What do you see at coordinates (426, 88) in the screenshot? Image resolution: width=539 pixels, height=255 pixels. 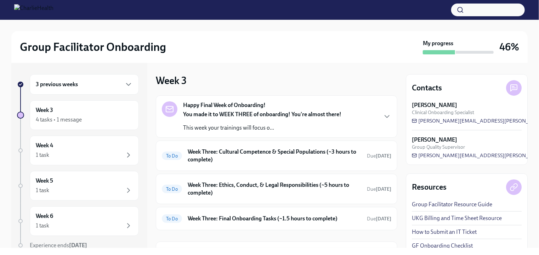 I see `h4: Contacts` at bounding box center [426, 88].